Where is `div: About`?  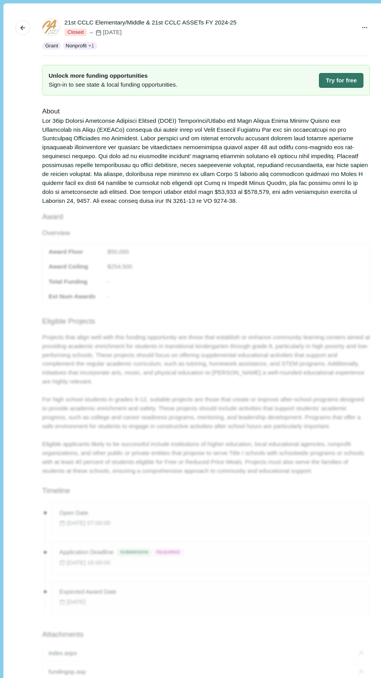 div: About is located at coordinates (188, 102).